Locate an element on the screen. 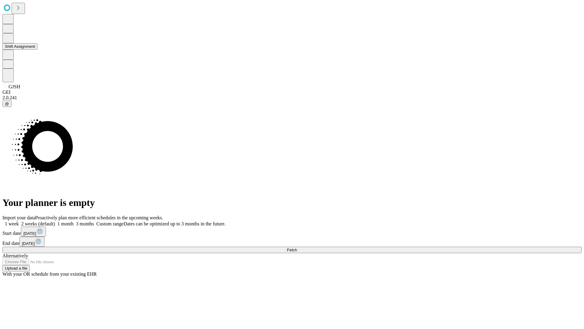  span: 1 week is located at coordinates (12, 223).